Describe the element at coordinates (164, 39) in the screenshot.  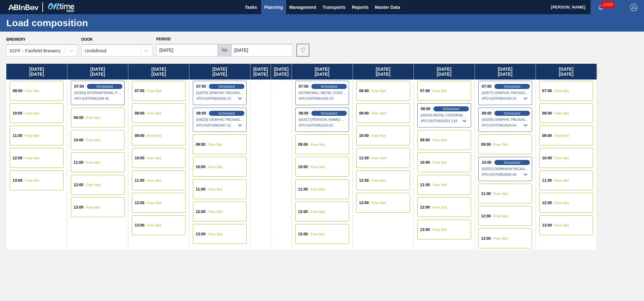
I see `span: Period` at that location.